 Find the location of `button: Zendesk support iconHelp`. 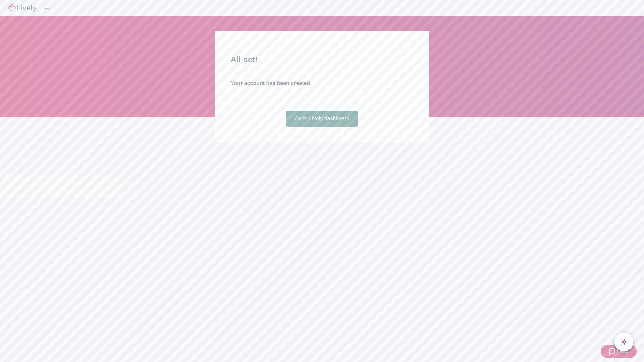

button: Zendesk support iconHelp is located at coordinates (619, 351).